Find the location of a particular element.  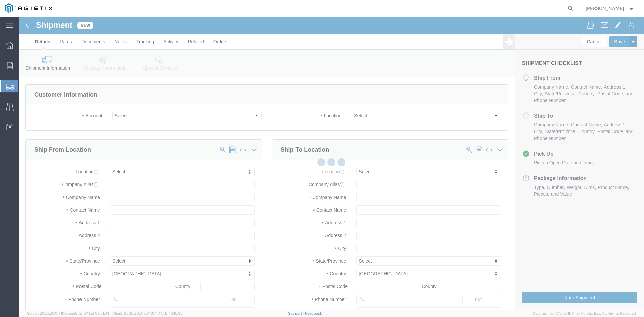

span: Client: 2025.20.0-8b113f4 is located at coordinates (148, 314).